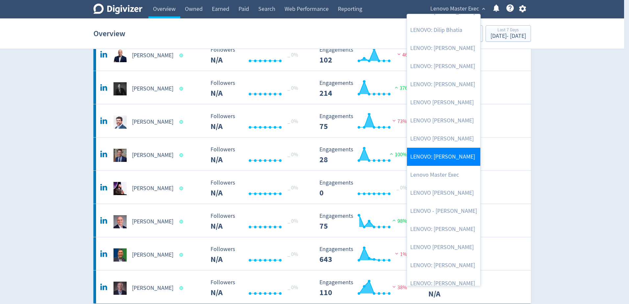 The width and height of the screenshot is (629, 304). What do you see at coordinates (444, 175) in the screenshot?
I see `a: Lenovo Master Exec` at bounding box center [444, 175].